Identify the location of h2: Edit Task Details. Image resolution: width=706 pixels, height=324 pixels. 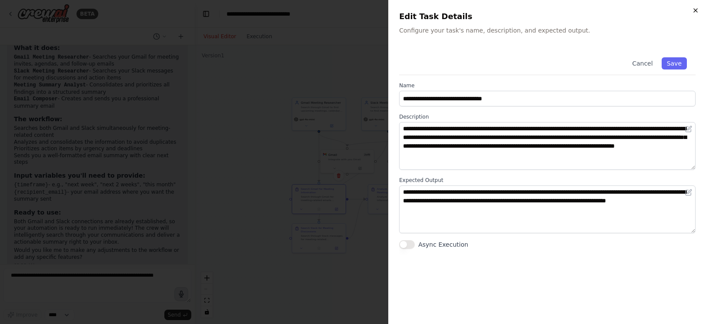
(547, 17).